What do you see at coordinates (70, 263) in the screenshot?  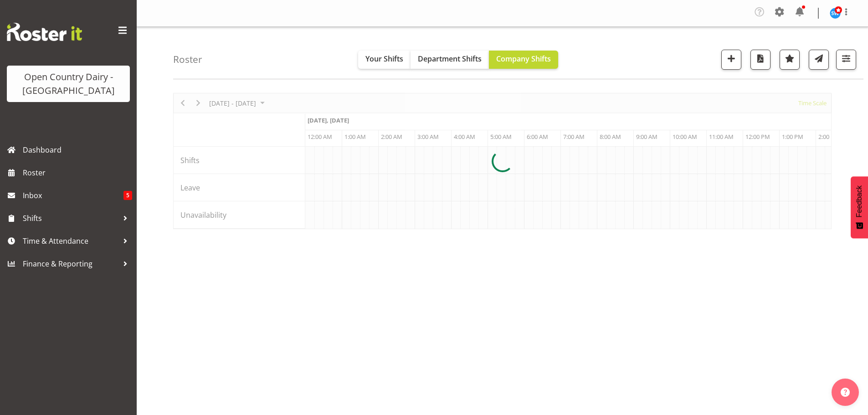 I see `span: Finance & Reporting` at bounding box center [70, 263].